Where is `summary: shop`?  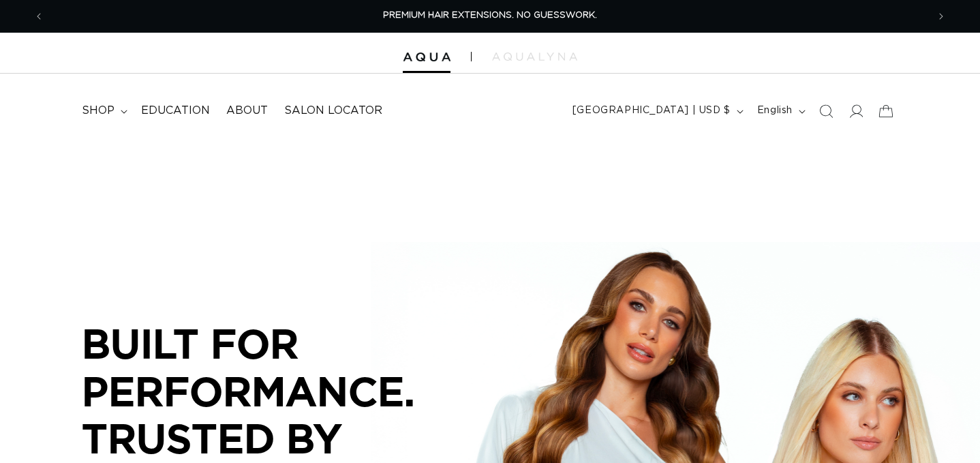 summary: shop is located at coordinates (103, 111).